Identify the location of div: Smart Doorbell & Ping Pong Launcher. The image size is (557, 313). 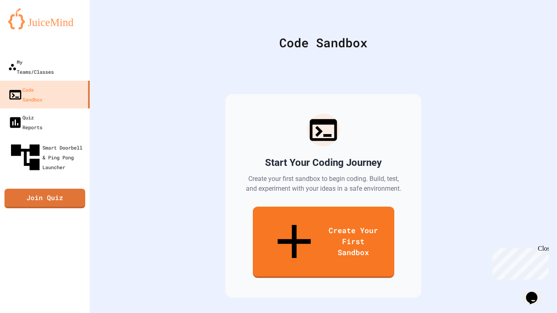
(47, 157).